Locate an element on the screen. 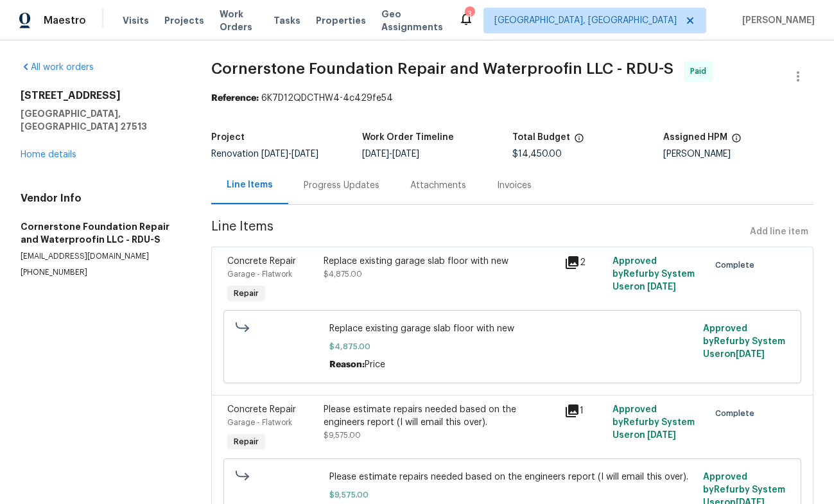 The height and width of the screenshot is (504, 834). span: Cornerstone Foundation Repair and Waterproofin LLC - RDU-S is located at coordinates (442, 69).